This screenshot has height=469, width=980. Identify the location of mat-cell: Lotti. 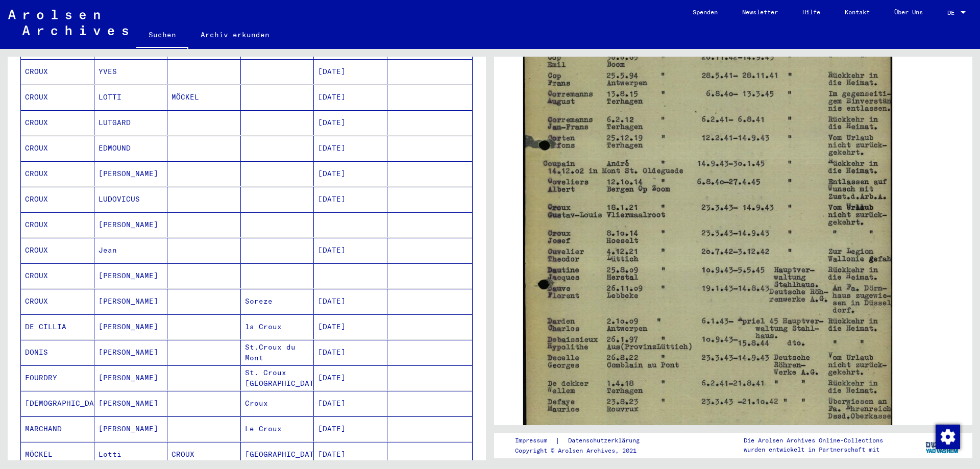
(131, 454).